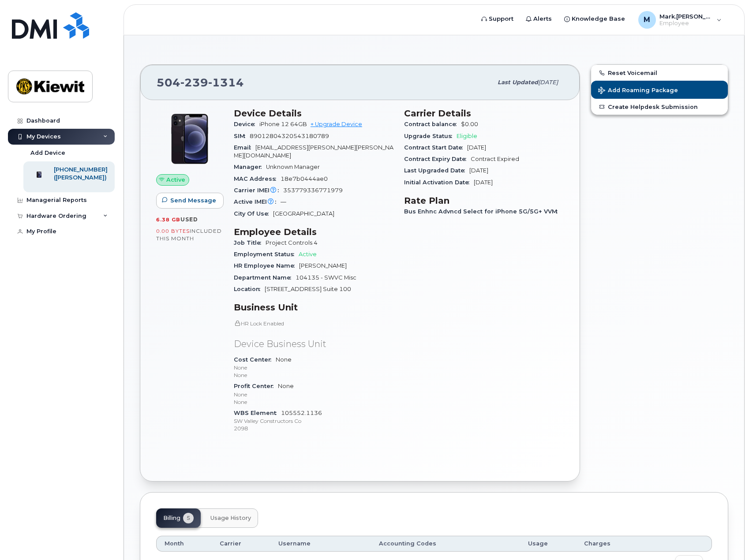 This screenshot has width=749, height=560. I want to click on p: Device Business Unit, so click(313, 344).